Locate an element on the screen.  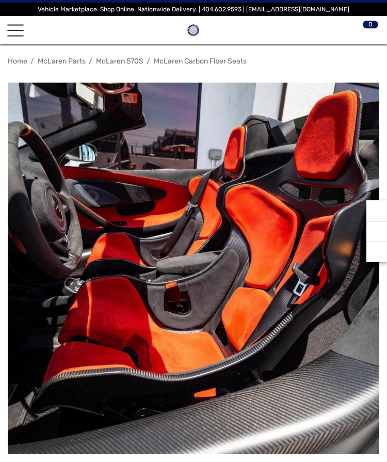
img: Players Club | Cars For Sale is located at coordinates (193, 30).